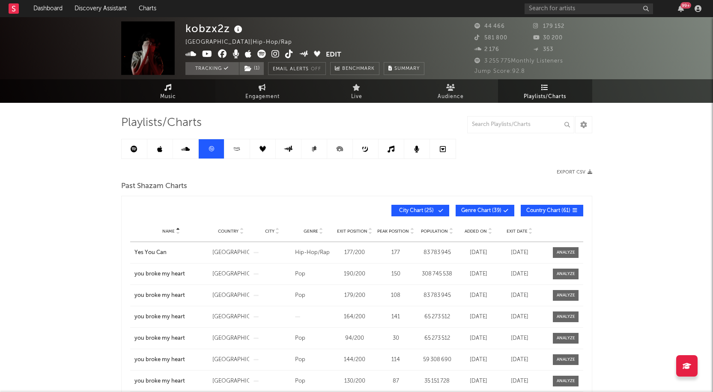 The image size is (713, 392). Describe the element at coordinates (396, 360) in the screenshot. I see `div: 114` at that location.